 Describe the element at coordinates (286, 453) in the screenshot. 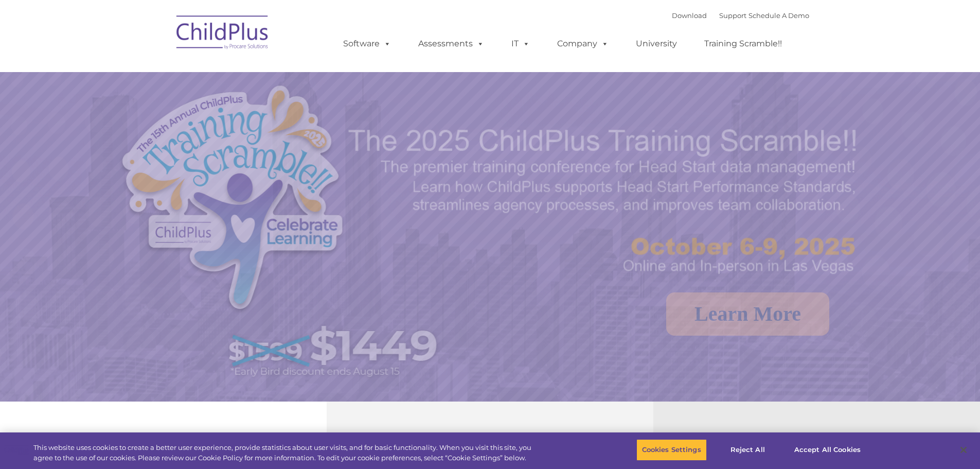

I see `div: This website uses cookies to create a better user experience, provide statistics about user visit...` at that location.